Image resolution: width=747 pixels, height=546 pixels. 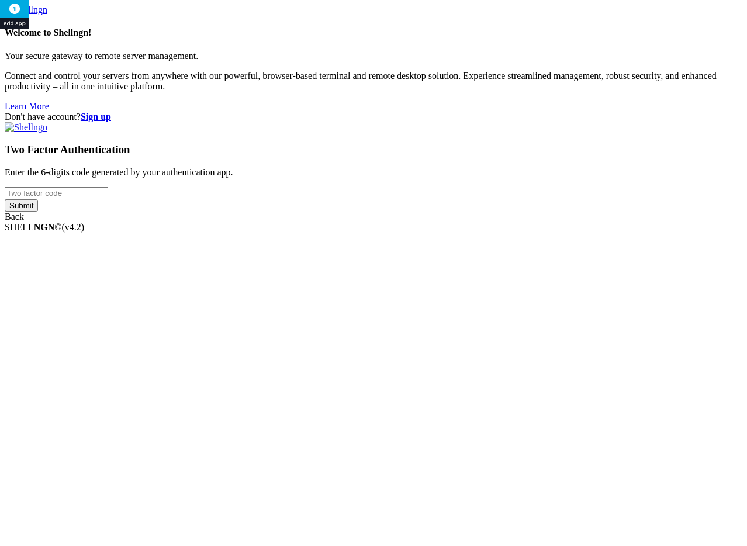 What do you see at coordinates (44, 227) in the screenshot?
I see `span: SHELL ©` at bounding box center [44, 227].